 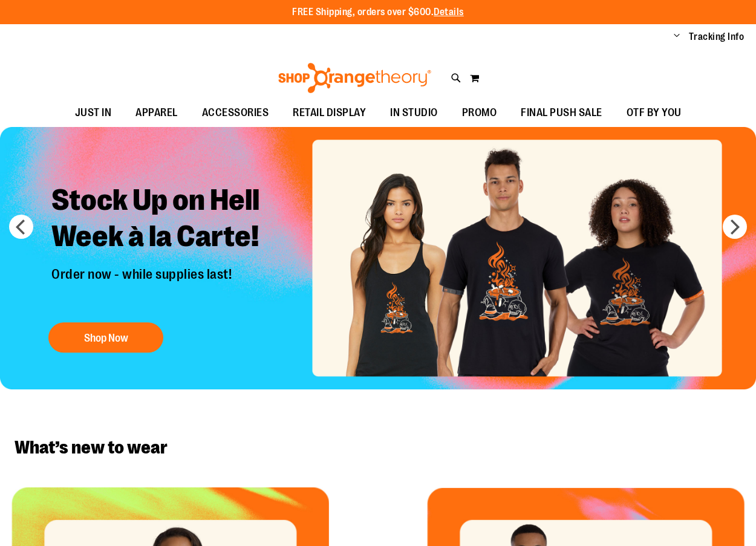 I want to click on button: prev, so click(x=21, y=226).